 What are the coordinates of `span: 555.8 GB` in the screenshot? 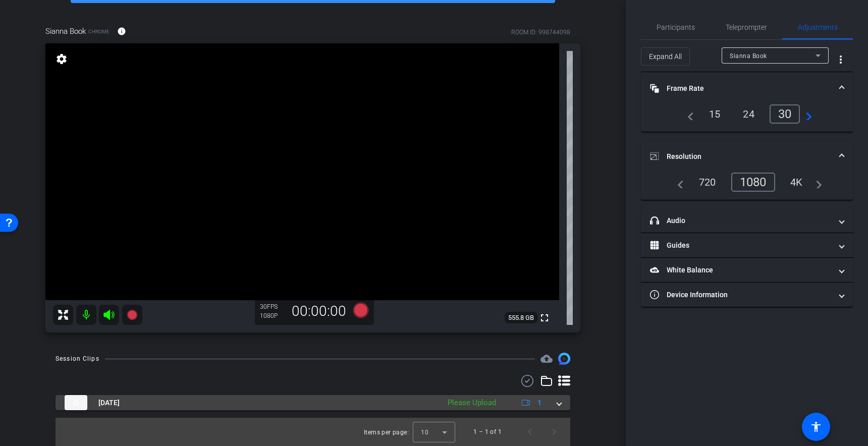 It's located at (521, 318).